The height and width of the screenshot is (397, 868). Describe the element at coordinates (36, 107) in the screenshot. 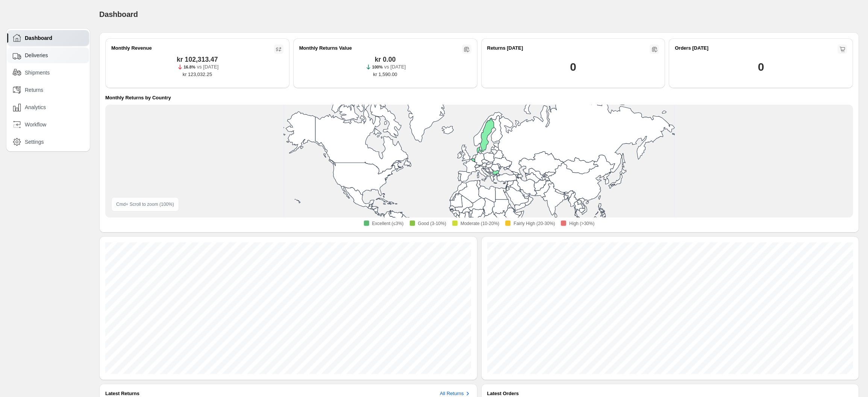

I see `span: Analytics` at that location.